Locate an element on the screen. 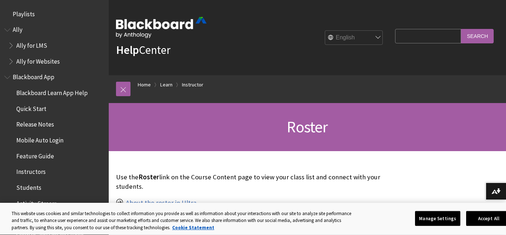 This screenshot has width=506, height=235. span: Ally is located at coordinates (17, 29).